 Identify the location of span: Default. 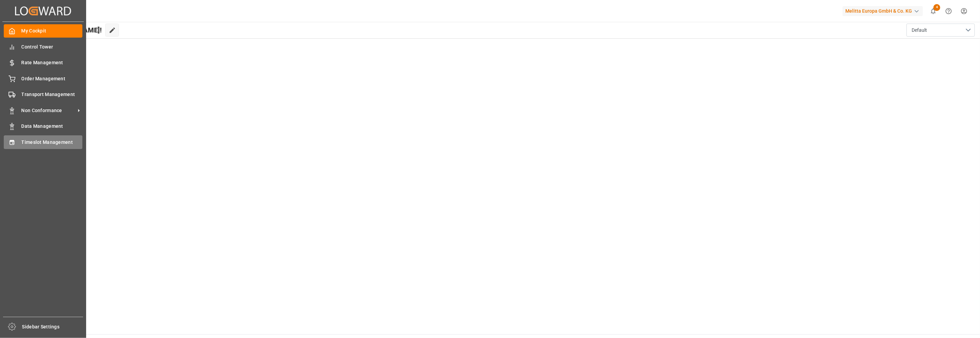
(919, 30).